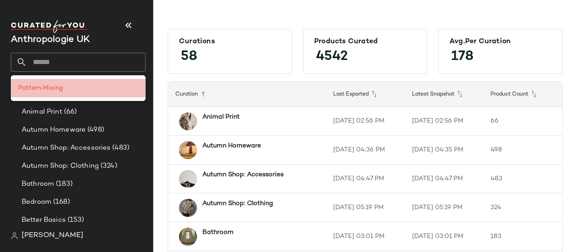 The image size is (577, 252). What do you see at coordinates (444, 94) in the screenshot?
I see `th: Latest Snapshot` at bounding box center [444, 94].